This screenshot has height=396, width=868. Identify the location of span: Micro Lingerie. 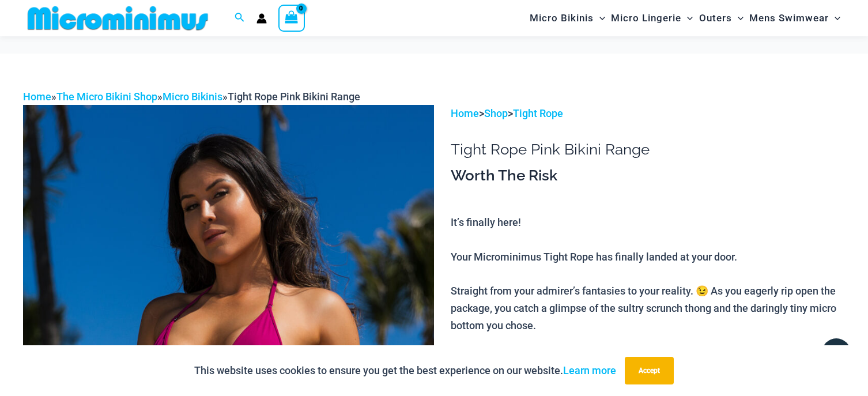
(646, 18).